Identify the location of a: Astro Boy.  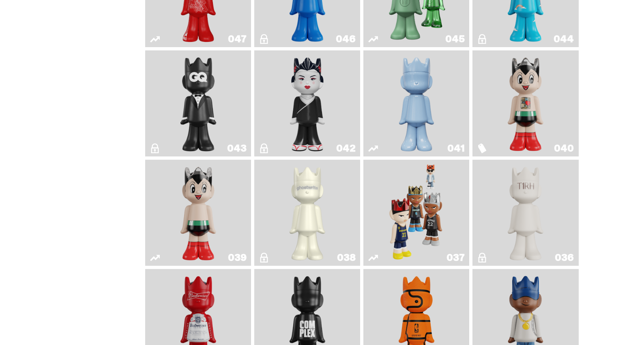
(198, 212).